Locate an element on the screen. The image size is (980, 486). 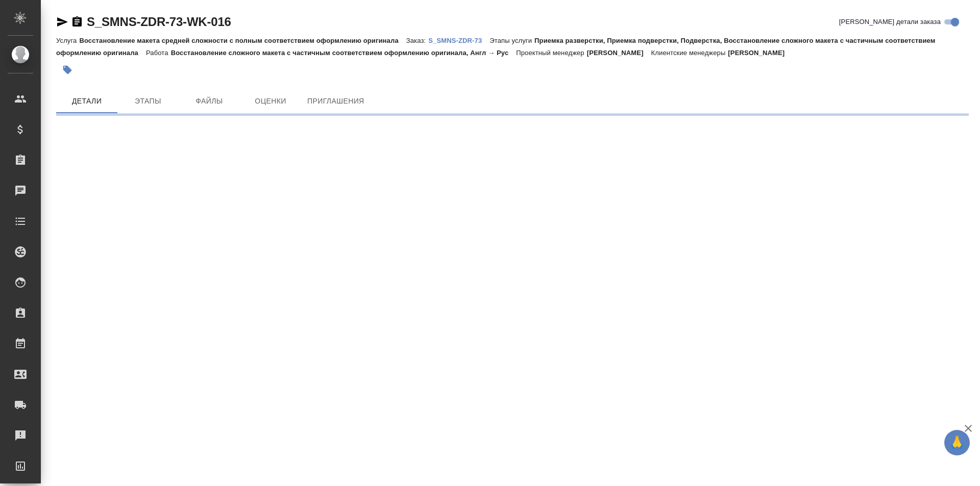
button: Добавить тэг is located at coordinates (67, 70).